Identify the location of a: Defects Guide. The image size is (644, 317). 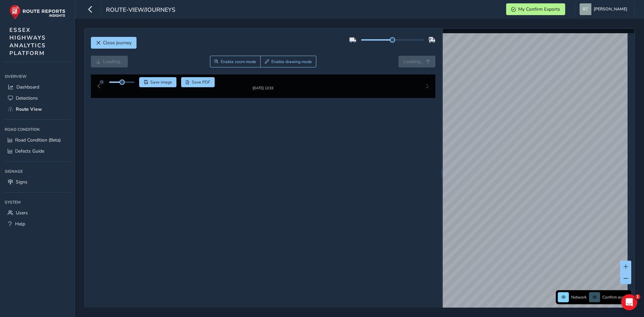
(37, 151).